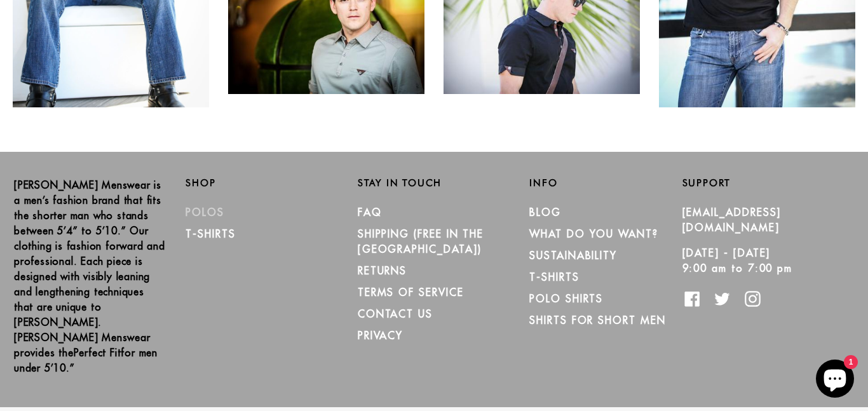 This screenshot has height=411, width=868. I want to click on a: CONTACT US, so click(395, 314).